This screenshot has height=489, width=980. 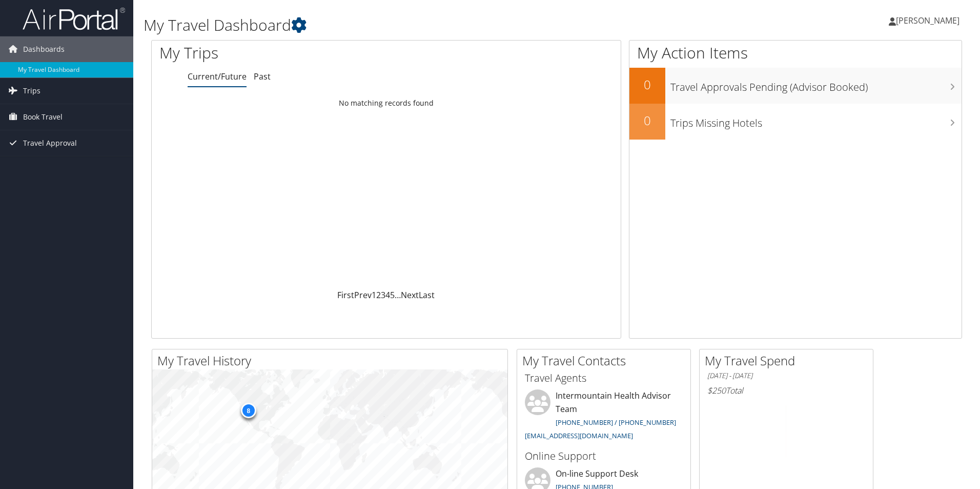 I want to click on a: 4, so click(x=387, y=294).